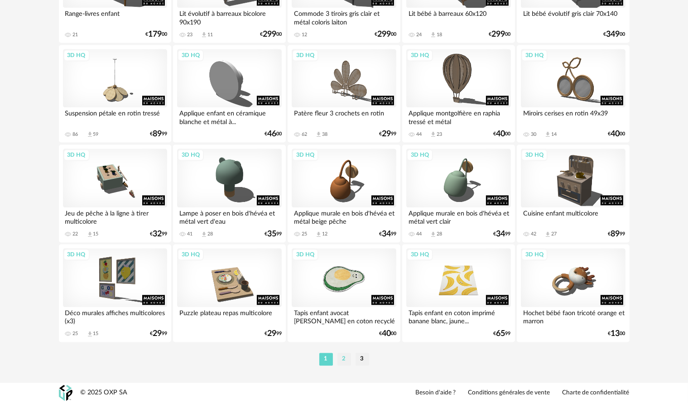 This screenshot has height=403, width=688. I want to click on div: Range-livres enfant, so click(115, 17).